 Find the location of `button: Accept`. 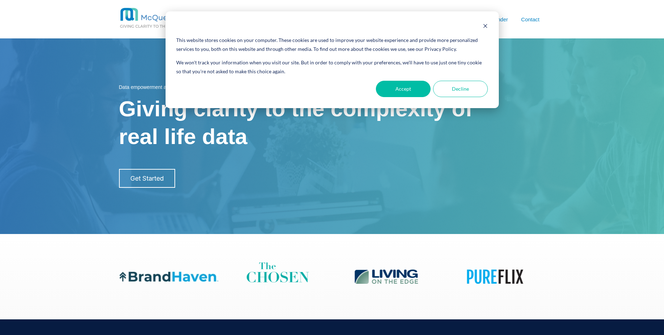

button: Accept is located at coordinates (403, 89).